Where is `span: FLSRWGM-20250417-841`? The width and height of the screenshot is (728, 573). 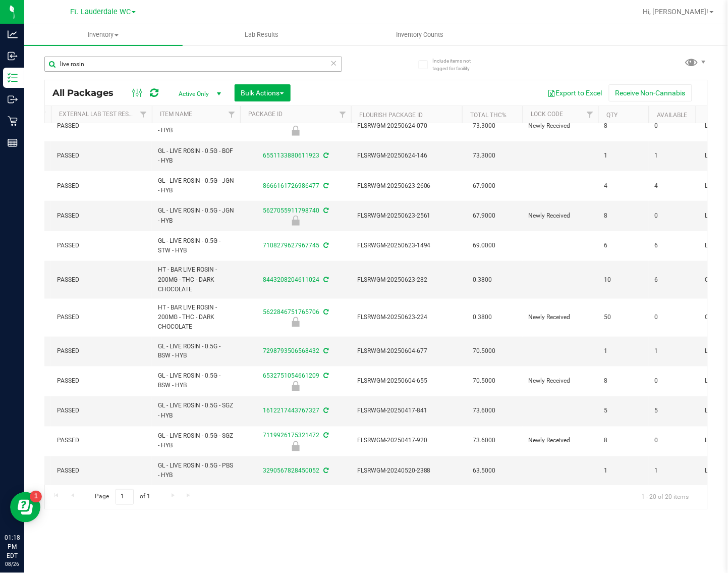 span: FLSRWGM-20250417-841 is located at coordinates (407, 411).